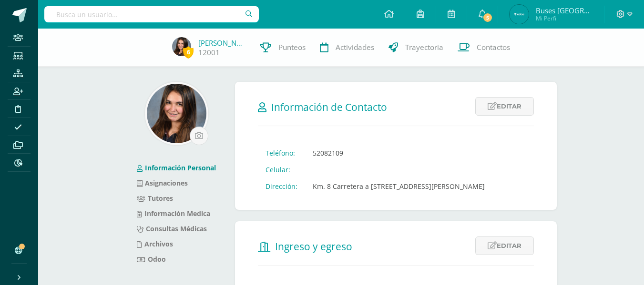  What do you see at coordinates (188, 52) in the screenshot?
I see `span: 6` at bounding box center [188, 52].